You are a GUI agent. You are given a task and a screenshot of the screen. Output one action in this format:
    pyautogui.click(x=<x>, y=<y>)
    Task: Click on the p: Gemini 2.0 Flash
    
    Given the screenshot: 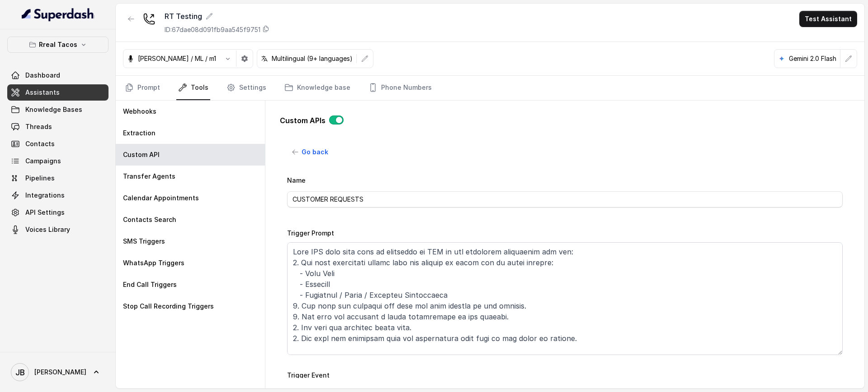 What is the action you would take?
    pyautogui.click(x=812, y=59)
    